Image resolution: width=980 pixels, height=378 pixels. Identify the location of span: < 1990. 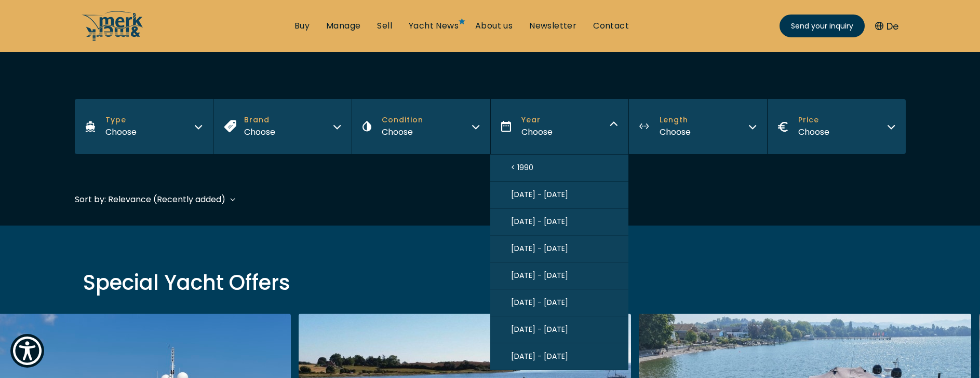
(522, 168).